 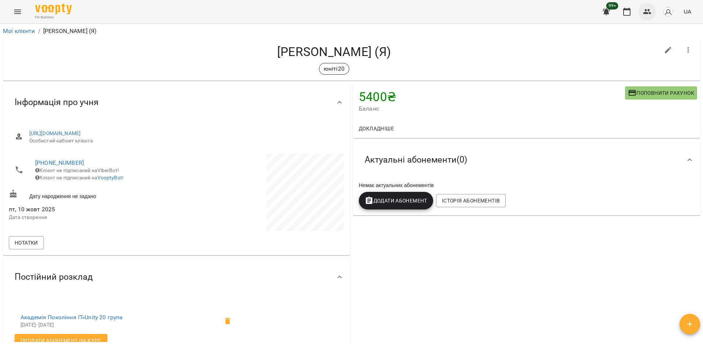 I want to click on span: Історія абонементів, so click(x=471, y=201).